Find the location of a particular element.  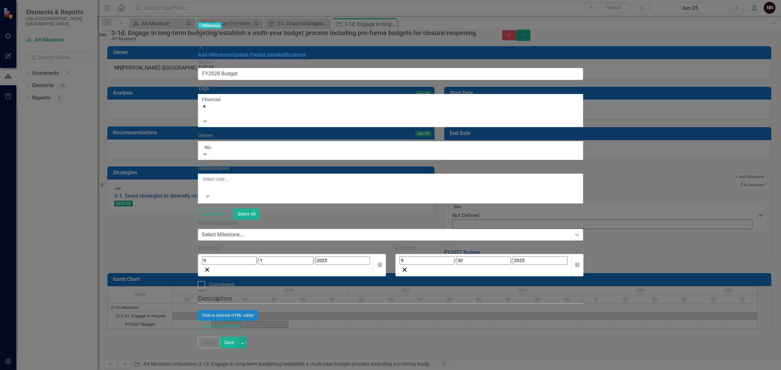

a: Links is located at coordinates (270, 55).